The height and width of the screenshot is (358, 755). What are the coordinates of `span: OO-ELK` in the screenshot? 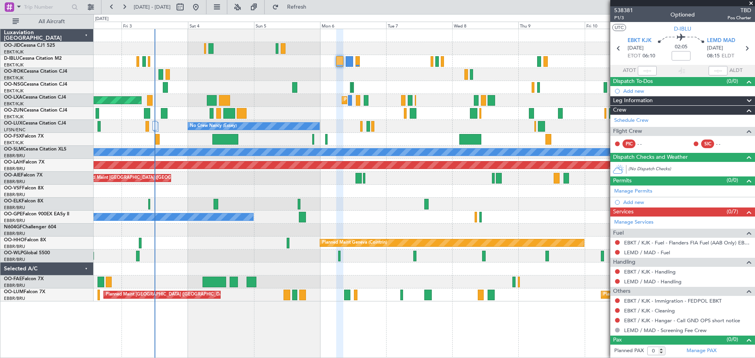 It's located at (13, 201).